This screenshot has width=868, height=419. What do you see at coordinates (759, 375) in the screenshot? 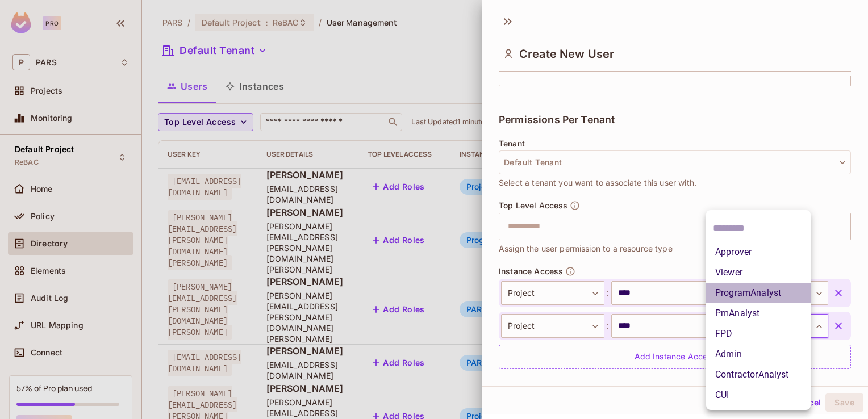
I see `li: ContractorAnalyst` at bounding box center [759, 375].